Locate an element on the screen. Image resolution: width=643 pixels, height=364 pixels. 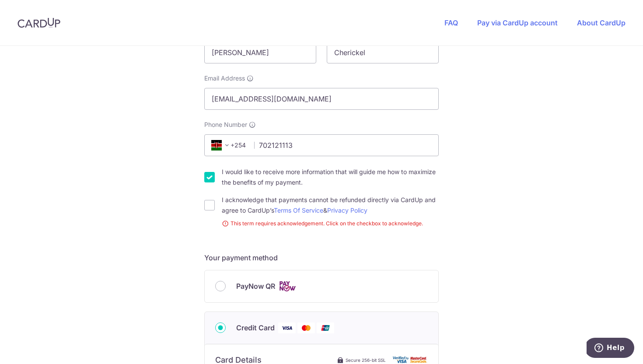
div: PayNow QR Cards logo is located at coordinates (322, 286).